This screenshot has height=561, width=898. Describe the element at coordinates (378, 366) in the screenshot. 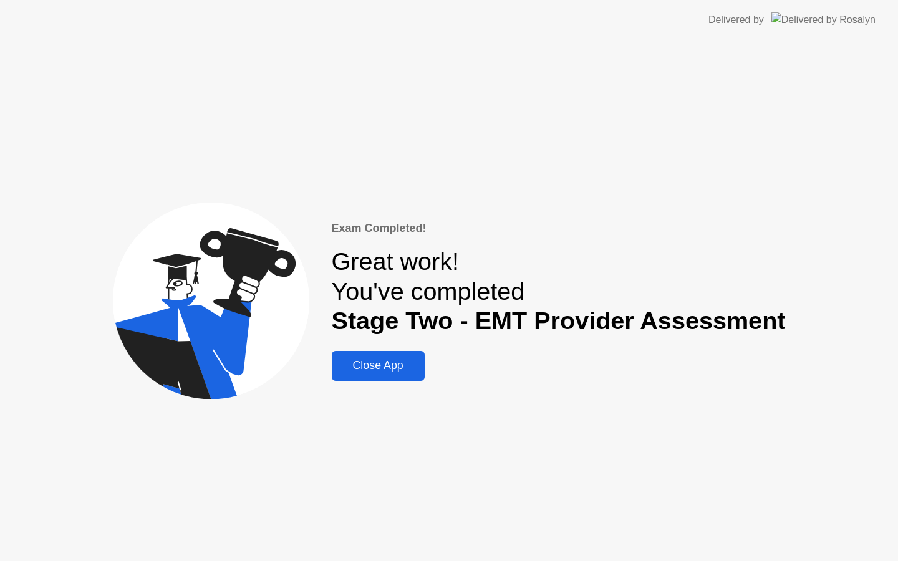

I see `button: Close App` at that location.